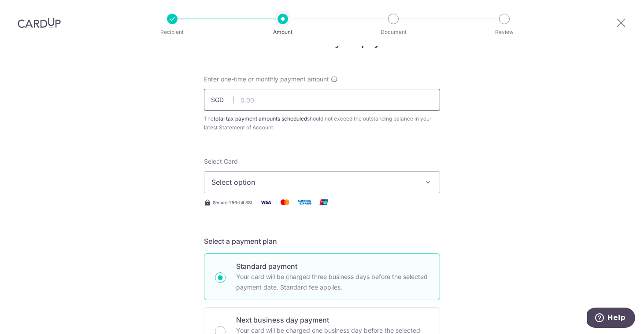 Image resolution: width=644 pixels, height=334 pixels. Describe the element at coordinates (305, 202) in the screenshot. I see `img: American Express` at that location.